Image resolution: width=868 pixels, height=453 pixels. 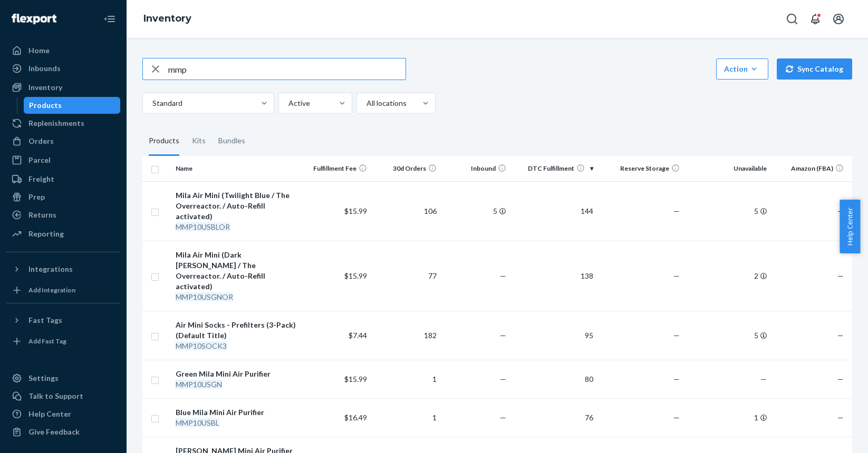 I want to click on div: Inbounds, so click(x=44, y=69).